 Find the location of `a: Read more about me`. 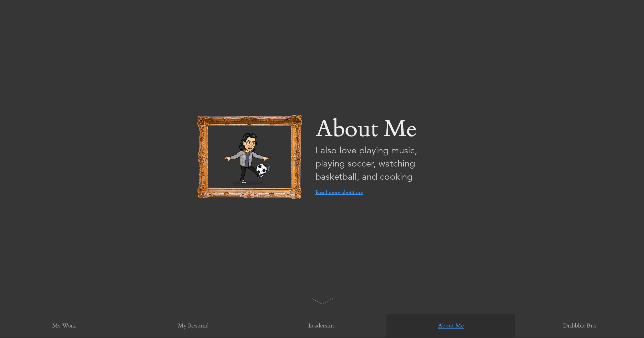

a: Read more about me is located at coordinates (339, 192).